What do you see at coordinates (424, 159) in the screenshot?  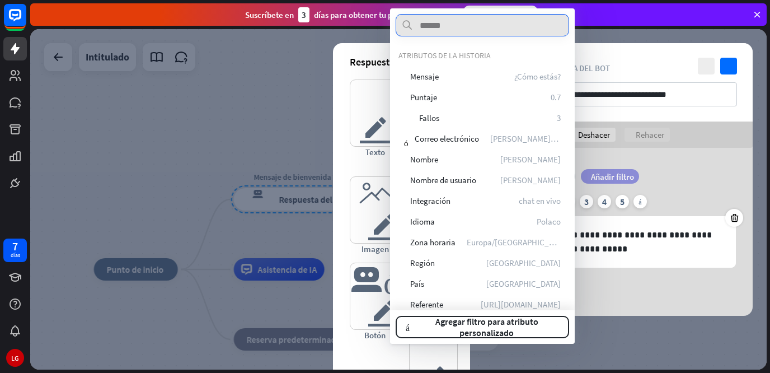 I see `span: Nombre` at bounding box center [424, 159].